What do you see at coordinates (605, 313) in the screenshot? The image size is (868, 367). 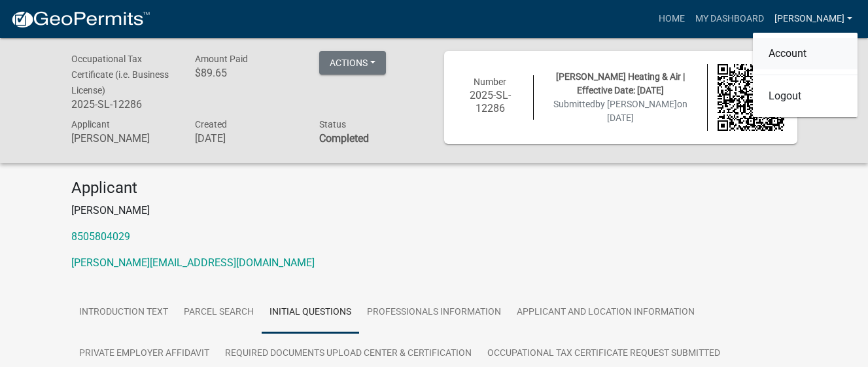 I see `a: Applicant and Location Information` at bounding box center [605, 313].